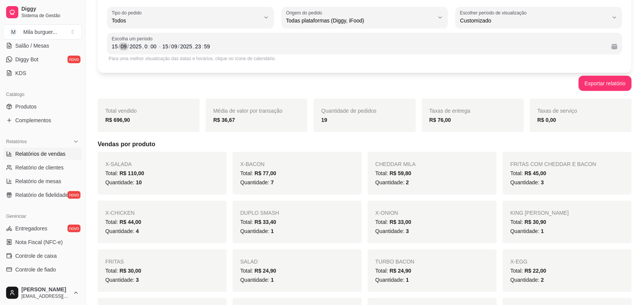 The height and width of the screenshot is (305, 644). What do you see at coordinates (20, 73) in the screenshot?
I see `span: KDS` at bounding box center [20, 73].